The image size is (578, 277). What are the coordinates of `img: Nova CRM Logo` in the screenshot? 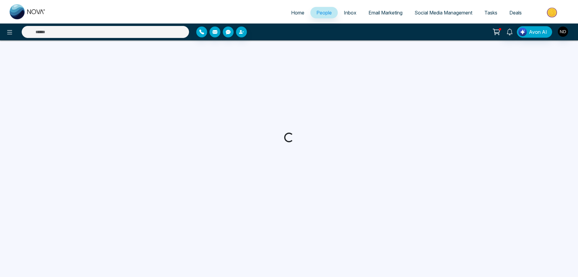 It's located at (28, 12).